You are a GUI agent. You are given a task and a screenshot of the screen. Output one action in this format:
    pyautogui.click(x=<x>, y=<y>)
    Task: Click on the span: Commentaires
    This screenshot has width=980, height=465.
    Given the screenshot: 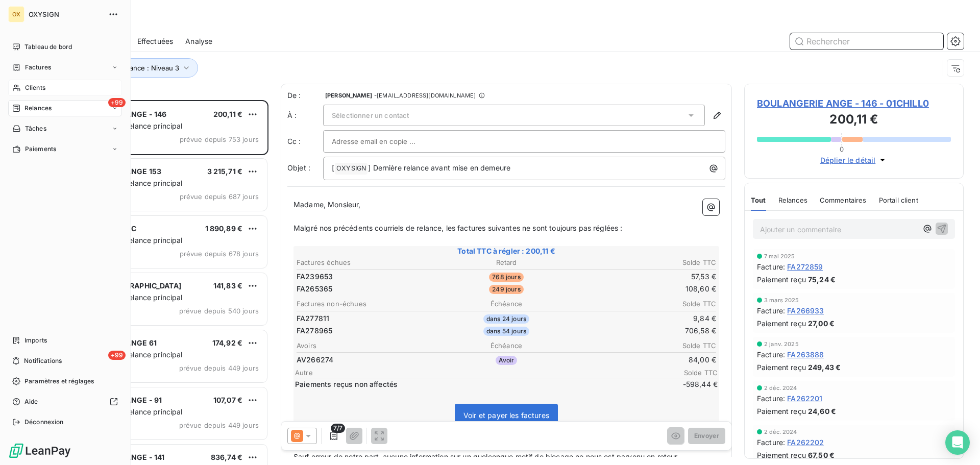 What is the action you would take?
    pyautogui.click(x=844, y=200)
    